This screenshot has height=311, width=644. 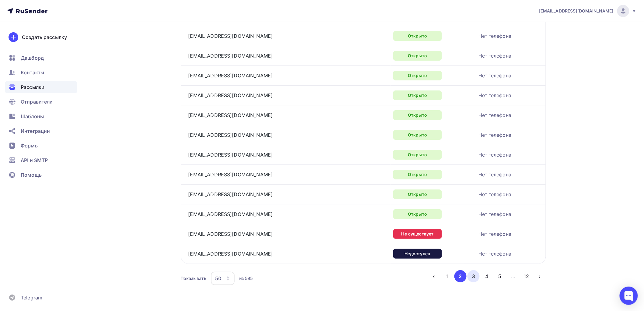 What do you see at coordinates (29, 146) in the screenshot?
I see `span: Формы` at bounding box center [29, 146].